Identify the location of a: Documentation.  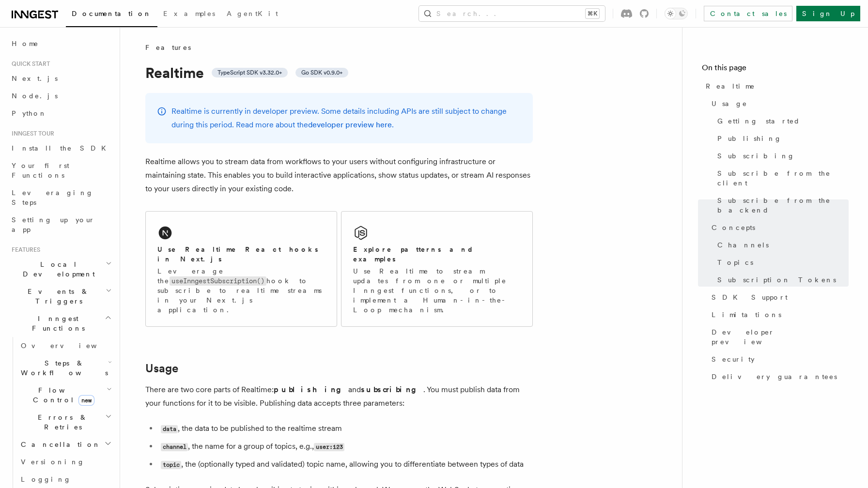
(111, 15).